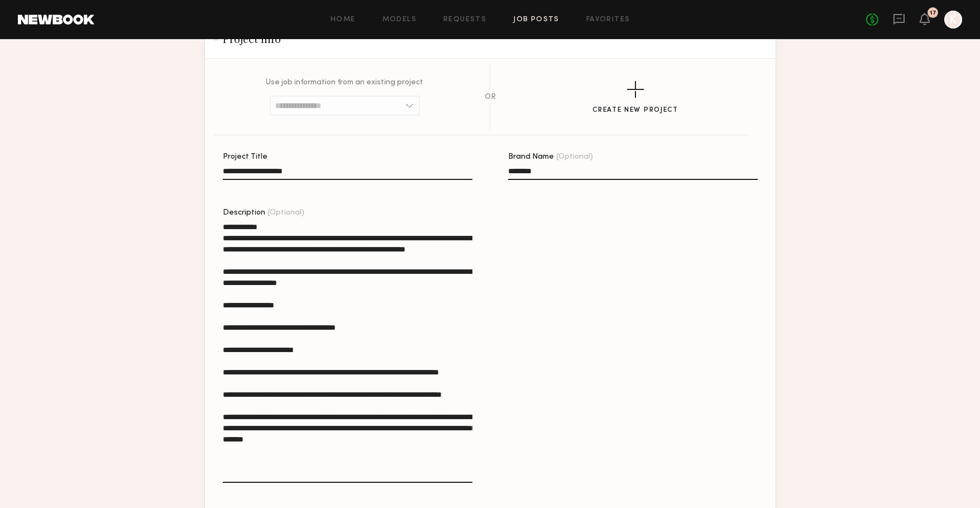 The height and width of the screenshot is (508, 980). I want to click on a: Home, so click(343, 19).